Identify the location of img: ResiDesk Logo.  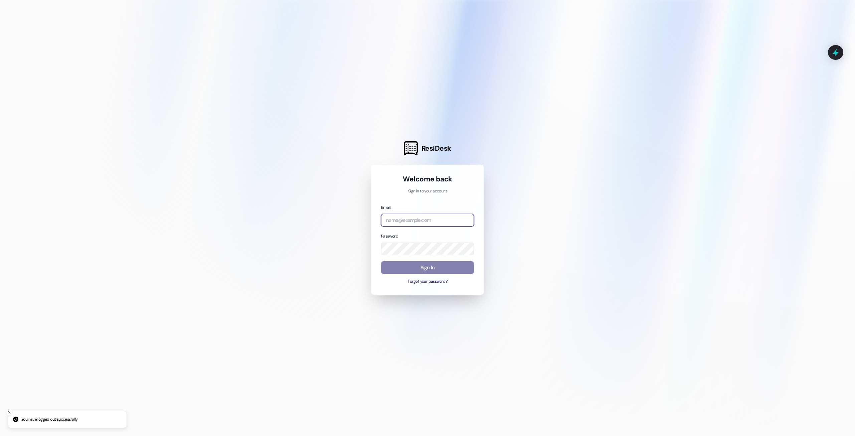
(411, 148).